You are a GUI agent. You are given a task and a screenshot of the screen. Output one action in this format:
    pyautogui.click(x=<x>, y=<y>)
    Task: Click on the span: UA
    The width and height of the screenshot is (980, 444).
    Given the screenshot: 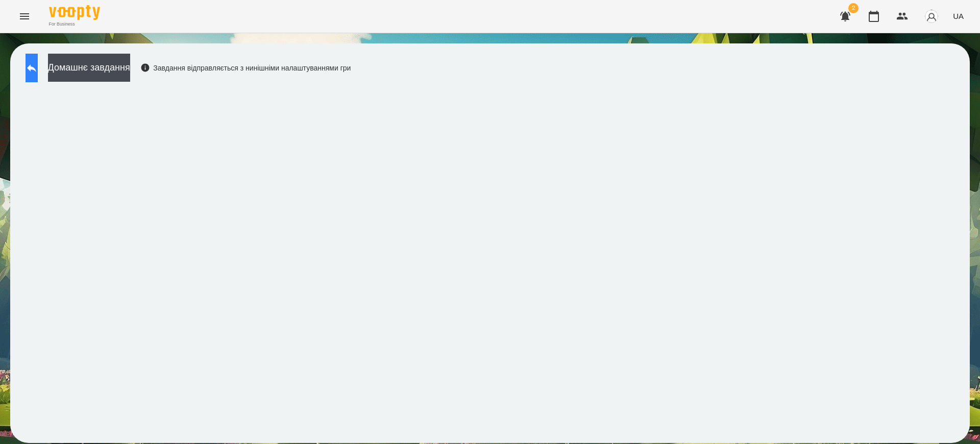 What is the action you would take?
    pyautogui.click(x=958, y=16)
    